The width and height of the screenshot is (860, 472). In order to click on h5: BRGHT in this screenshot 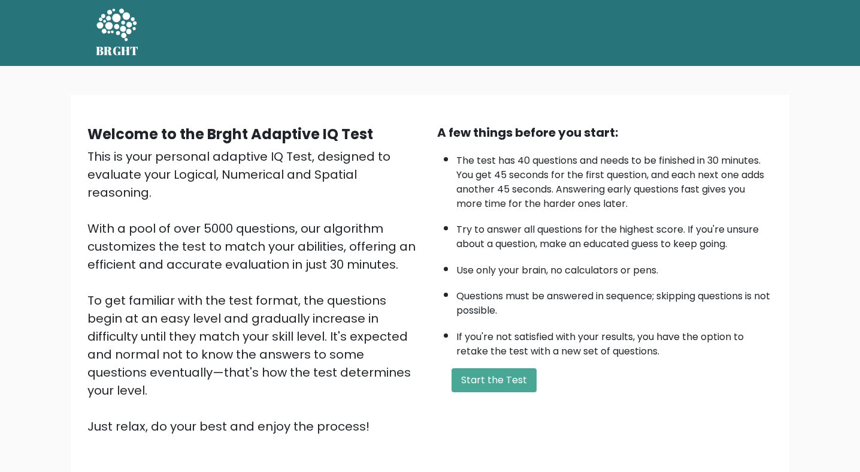, I will do `click(117, 51)`.